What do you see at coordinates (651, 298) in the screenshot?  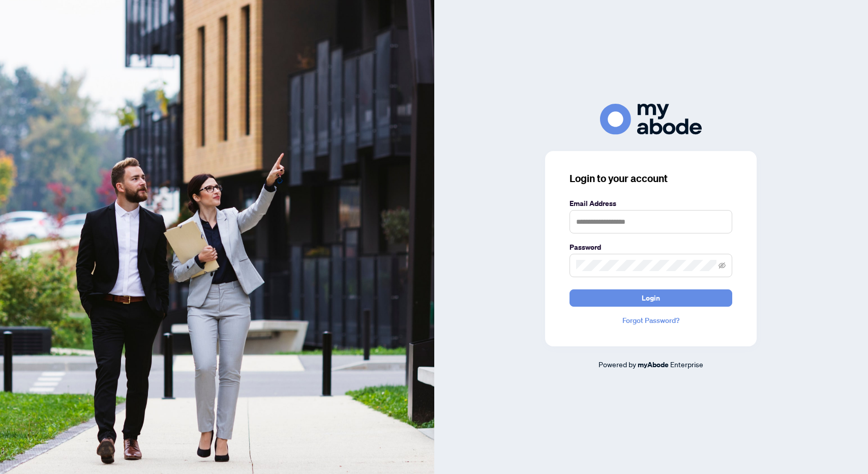 I see `button: Login` at bounding box center [651, 298].